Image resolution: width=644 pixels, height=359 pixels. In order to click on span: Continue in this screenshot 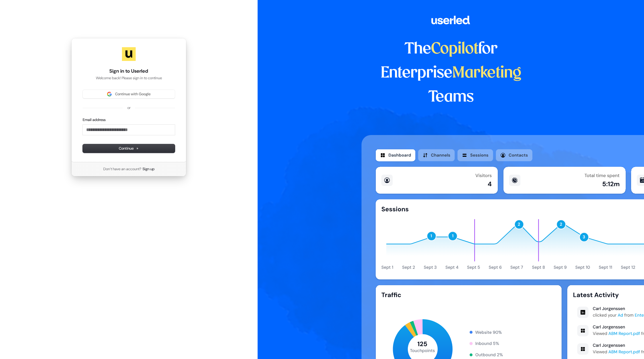, I will do `click(129, 149)`.